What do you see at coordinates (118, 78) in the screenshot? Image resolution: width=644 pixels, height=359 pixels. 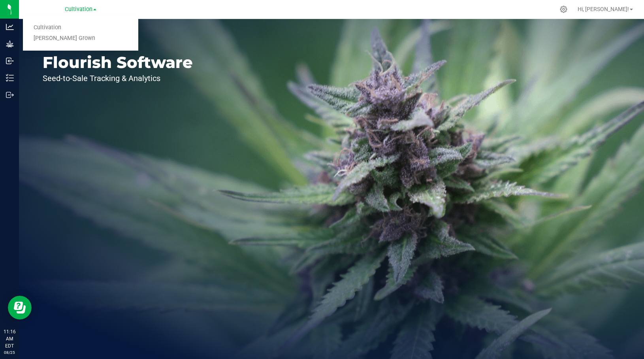 I see `p: Seed-to-Sale Tracking & Analytics` at bounding box center [118, 78].